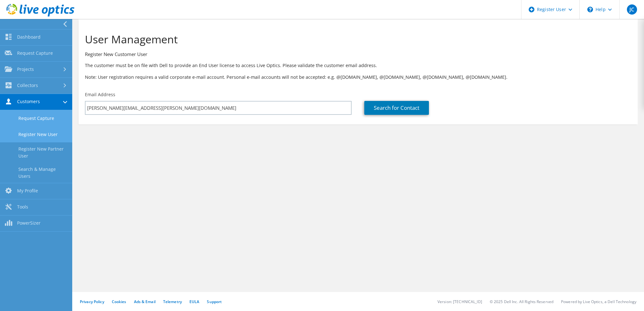 This screenshot has width=644, height=311. What do you see at coordinates (145, 302) in the screenshot?
I see `a: Ads & Email` at bounding box center [145, 302].